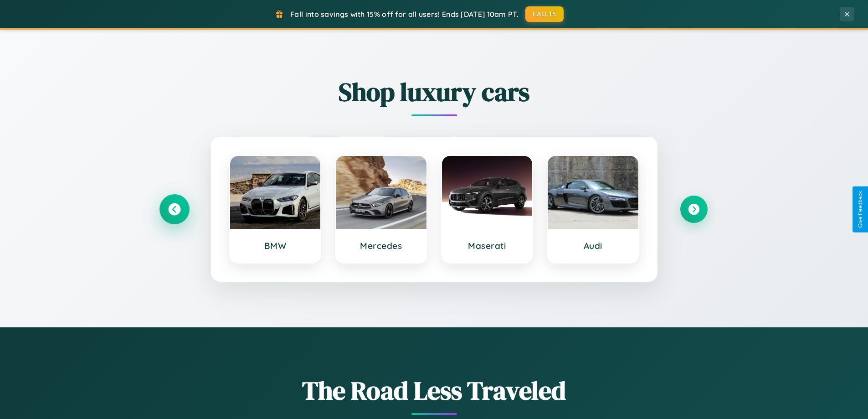  I want to click on h3: BMW, so click(276, 245).